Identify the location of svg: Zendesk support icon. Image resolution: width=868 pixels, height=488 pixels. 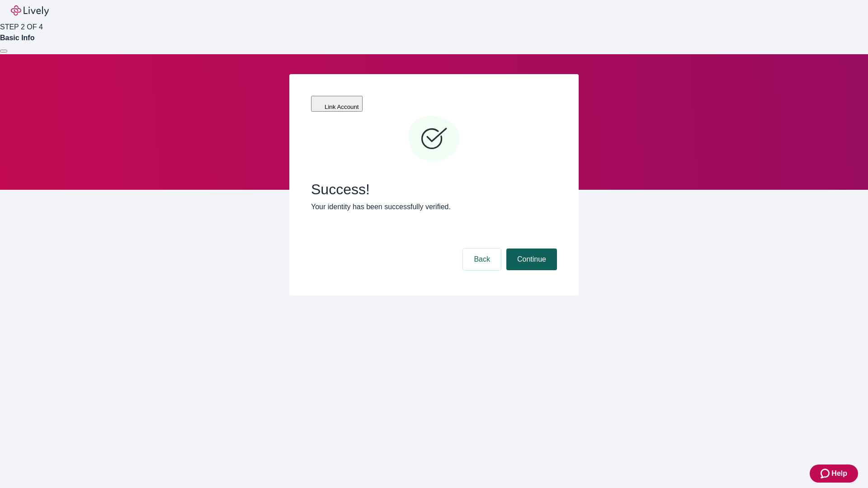
(826, 473).